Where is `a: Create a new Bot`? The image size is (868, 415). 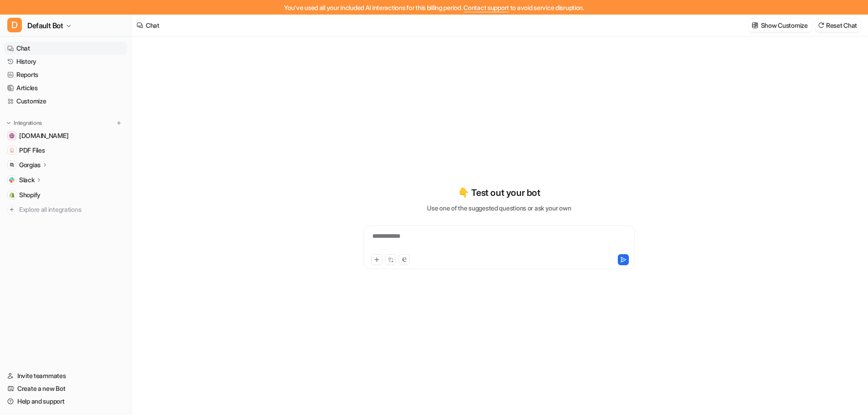 a: Create a new Bot is located at coordinates (65, 389).